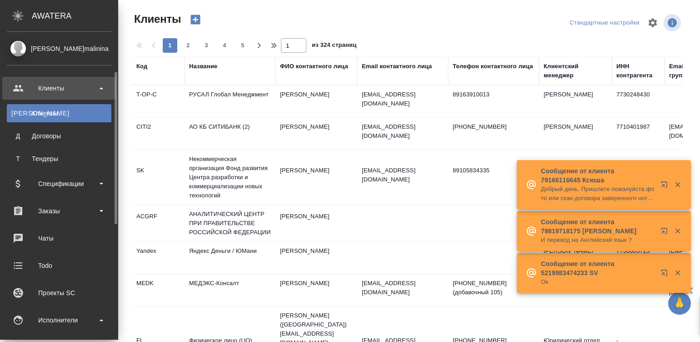 This screenshot has height=342, width=700. I want to click on td: АО КБ СИТИБАНК (2), so click(230, 134).